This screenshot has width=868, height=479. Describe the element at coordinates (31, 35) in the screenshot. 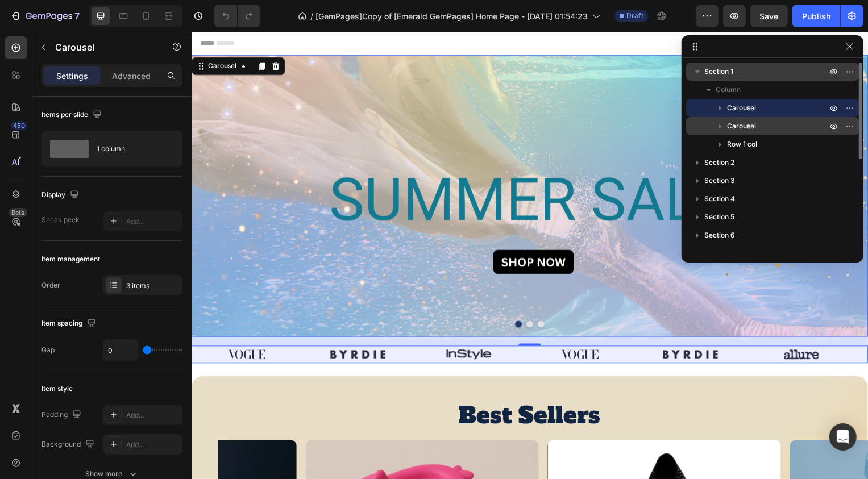

I see `div: Carousel` at that location.